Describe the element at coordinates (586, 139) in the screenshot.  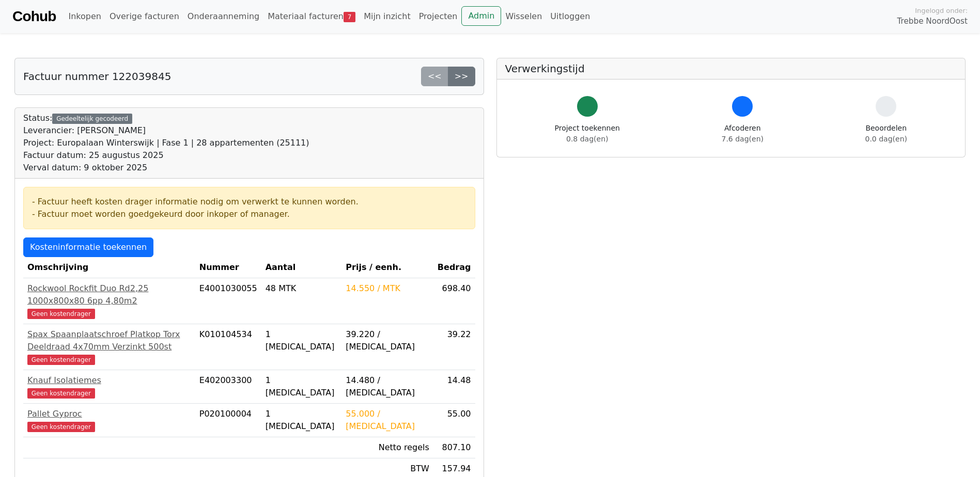
I see `span: 0.8 dag(en)` at that location.